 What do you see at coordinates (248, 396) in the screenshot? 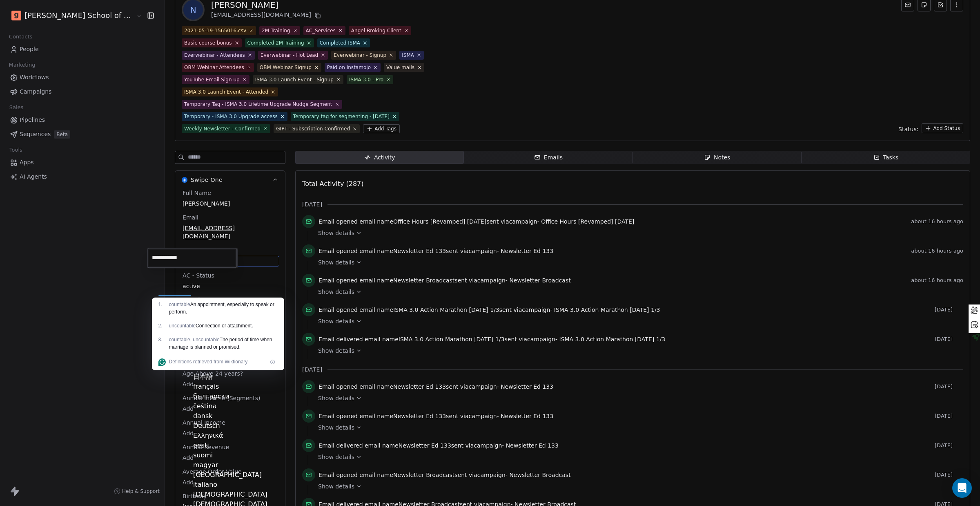
I see `div: български` at bounding box center [248, 396].